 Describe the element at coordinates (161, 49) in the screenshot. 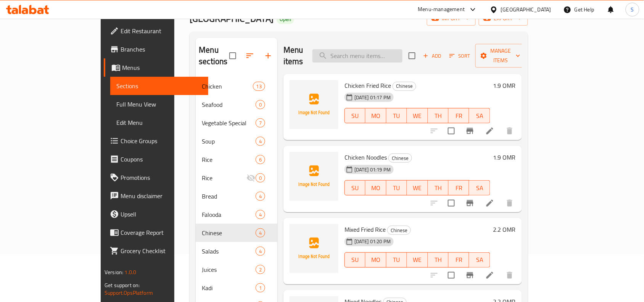

I see `span: Branches` at that location.